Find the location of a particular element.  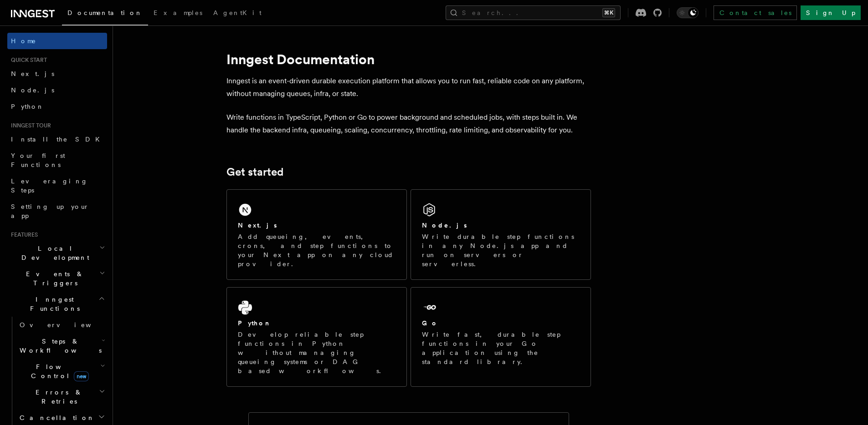

h2: Next.js is located at coordinates (258, 226).